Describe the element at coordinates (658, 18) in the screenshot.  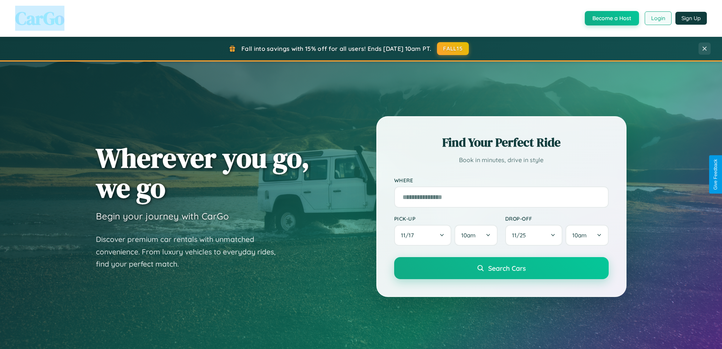
I see `button: Login` at that location.